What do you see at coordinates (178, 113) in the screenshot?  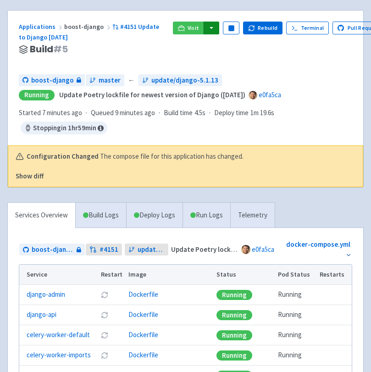 I see `span: Build time` at bounding box center [178, 113].